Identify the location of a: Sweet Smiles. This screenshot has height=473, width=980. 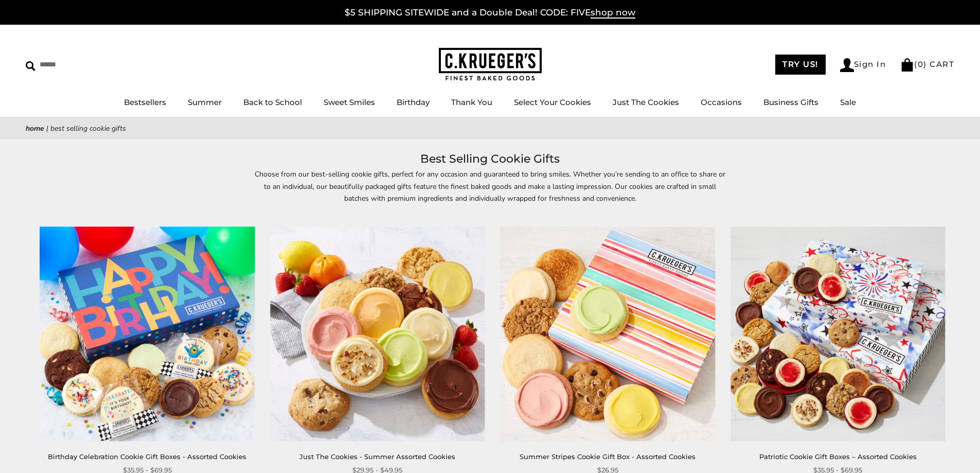
(349, 102).